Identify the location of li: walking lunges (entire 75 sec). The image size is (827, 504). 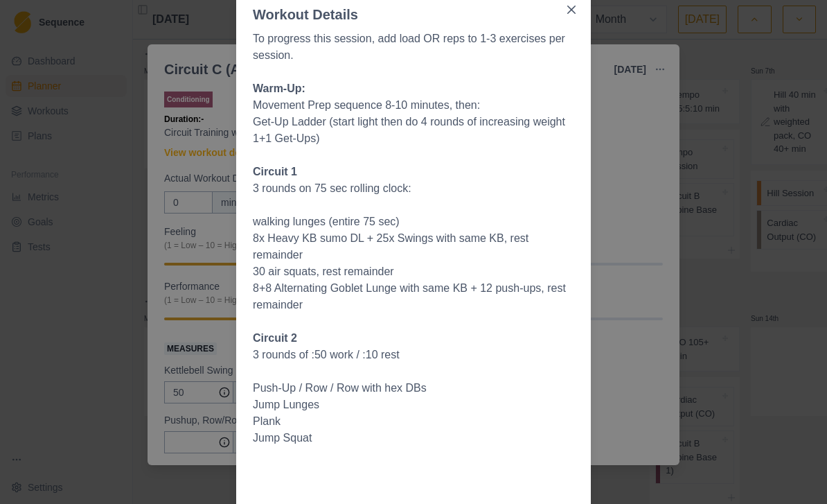
(414, 221).